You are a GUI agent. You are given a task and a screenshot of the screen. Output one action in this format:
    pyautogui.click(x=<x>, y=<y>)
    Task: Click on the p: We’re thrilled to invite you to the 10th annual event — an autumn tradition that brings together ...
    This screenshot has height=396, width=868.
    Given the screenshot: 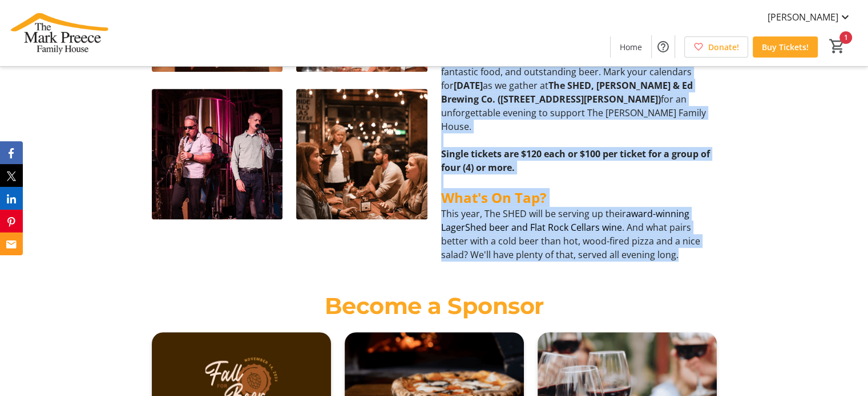 What is the action you would take?
    pyautogui.click(x=579, y=86)
    